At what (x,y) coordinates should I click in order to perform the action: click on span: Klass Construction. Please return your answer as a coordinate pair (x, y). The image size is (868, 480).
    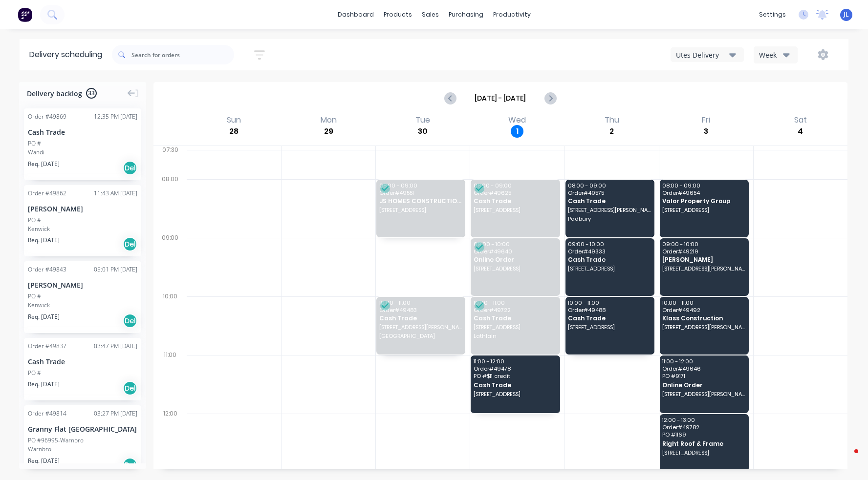
    Looking at the image, I should click on (704, 318).